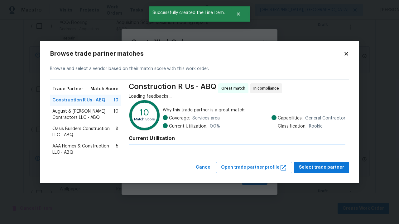 Image resolution: width=399 pixels, height=224 pixels. I want to click on h2: Browse trade partner matches, so click(196, 54).